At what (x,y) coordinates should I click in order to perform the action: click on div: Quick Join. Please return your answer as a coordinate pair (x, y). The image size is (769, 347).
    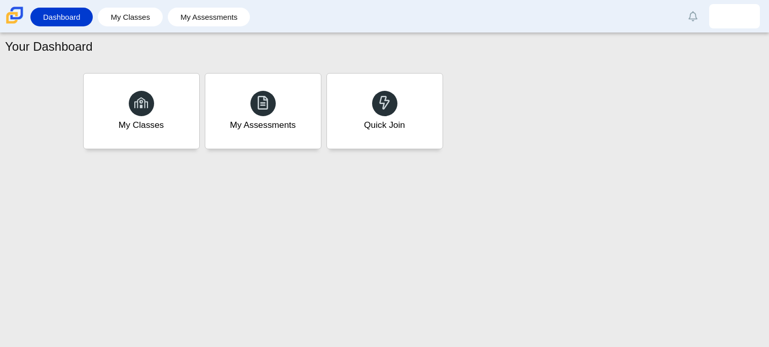
    Looking at the image, I should click on (384, 125).